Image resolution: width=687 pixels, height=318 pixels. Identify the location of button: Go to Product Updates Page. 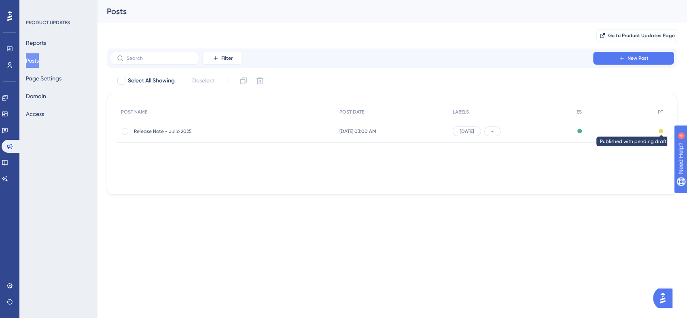
(637, 36).